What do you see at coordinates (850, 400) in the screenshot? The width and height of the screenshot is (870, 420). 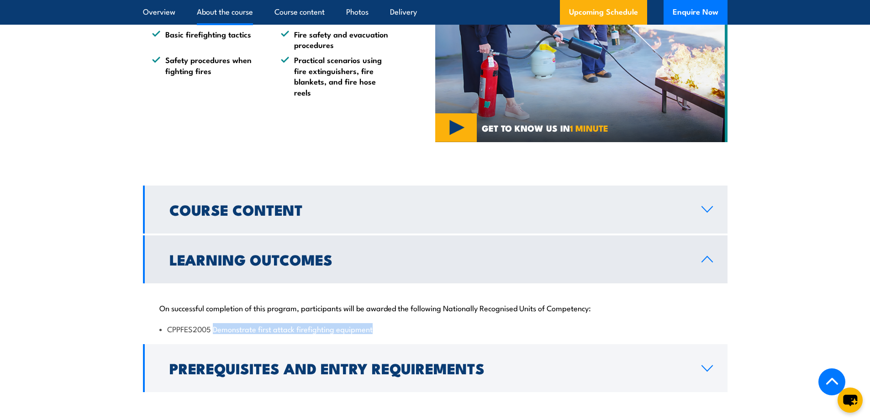 I see `button: chat-button` at bounding box center [850, 400].